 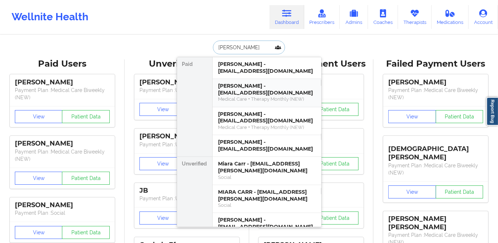 I want to click on a: Dashboard, so click(x=287, y=17).